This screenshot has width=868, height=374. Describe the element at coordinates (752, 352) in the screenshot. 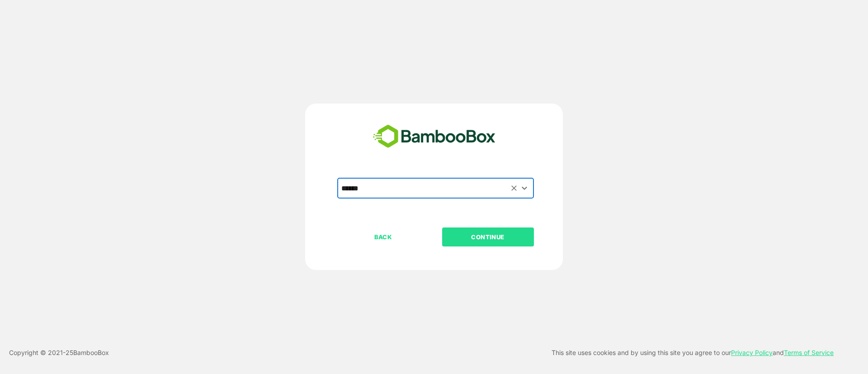

I see `a: Privacy Policy` at that location.